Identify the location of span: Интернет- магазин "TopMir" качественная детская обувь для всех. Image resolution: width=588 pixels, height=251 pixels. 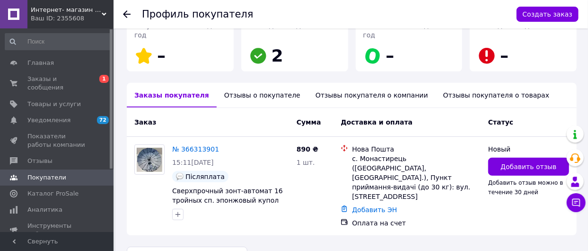
(66, 10).